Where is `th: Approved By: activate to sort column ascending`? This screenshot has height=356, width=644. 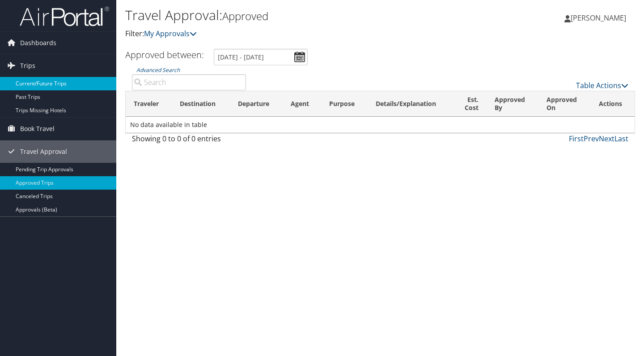 th: Approved By: activate to sort column ascending is located at coordinates (512, 104).